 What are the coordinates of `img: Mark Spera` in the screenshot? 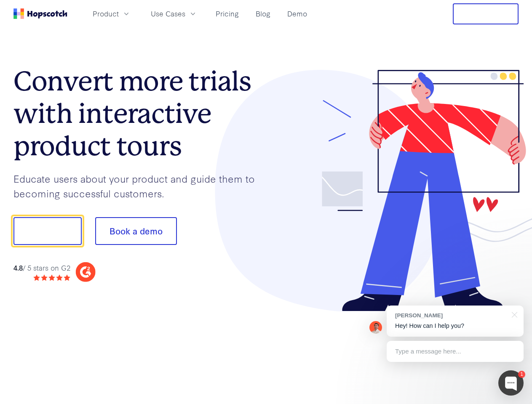 It's located at (376, 328).